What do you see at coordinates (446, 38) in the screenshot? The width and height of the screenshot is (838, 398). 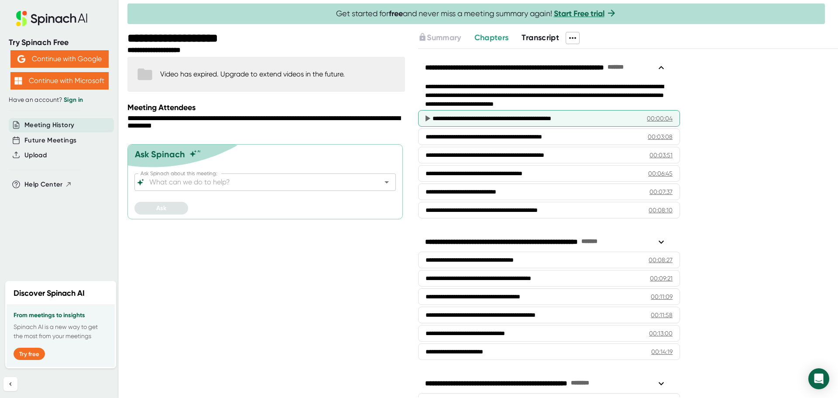 I see `div: Upgrade to access` at bounding box center [446, 38].